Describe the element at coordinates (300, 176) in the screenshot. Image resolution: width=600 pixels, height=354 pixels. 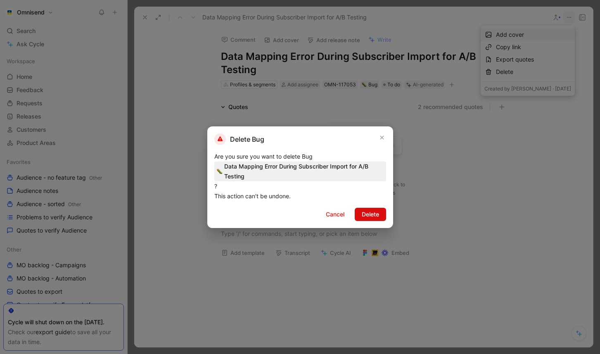
I see `div: Are you sure you want to delete Bug ? This action can't be undone.` at that location.